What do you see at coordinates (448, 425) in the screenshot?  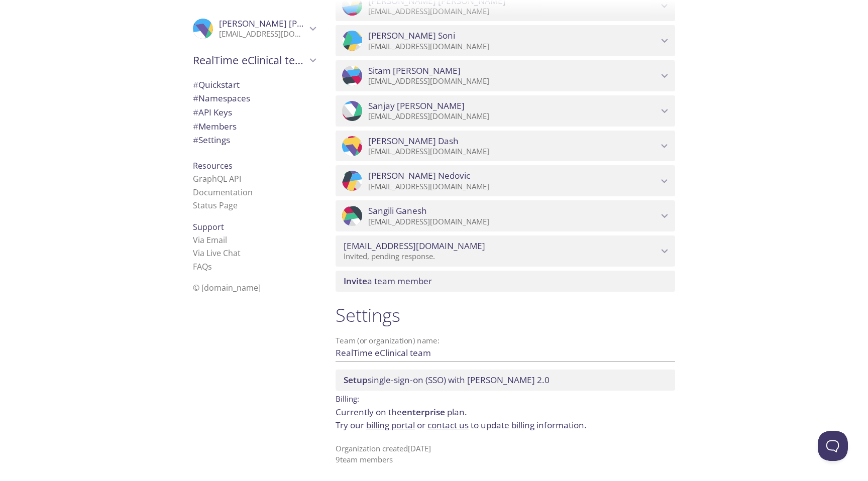 I see `a: contact us` at bounding box center [448, 425].